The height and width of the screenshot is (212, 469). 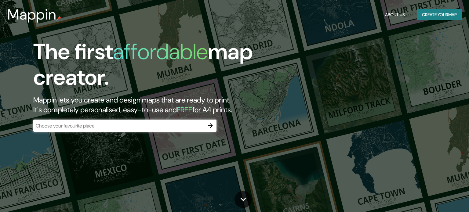 I want to click on h1: affordable, so click(x=160, y=52).